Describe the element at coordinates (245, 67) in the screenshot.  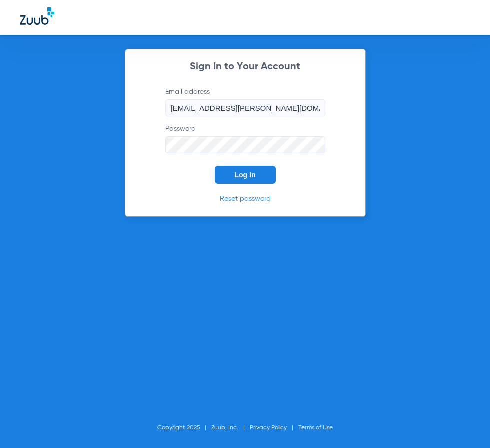
I see `h2: Sign In to Your Account` at that location.